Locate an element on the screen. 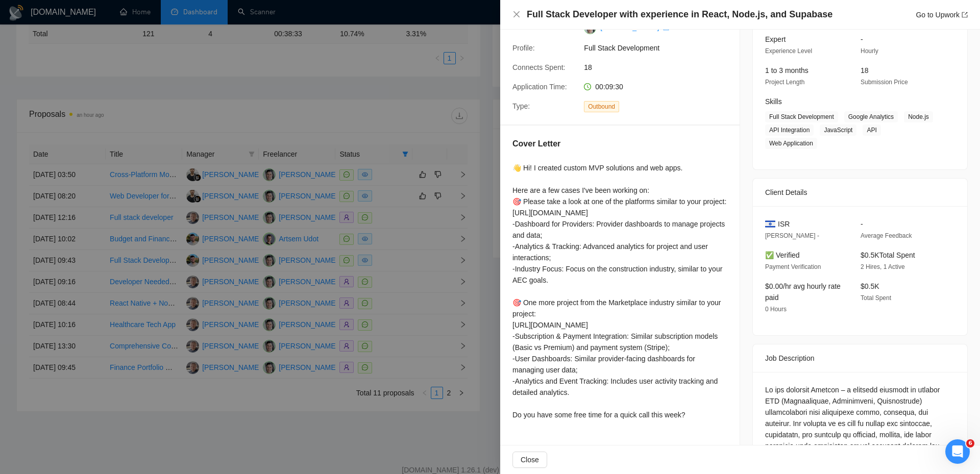 Image resolution: width=980 pixels, height=474 pixels. span: 00:09:30 is located at coordinates (608, 87).